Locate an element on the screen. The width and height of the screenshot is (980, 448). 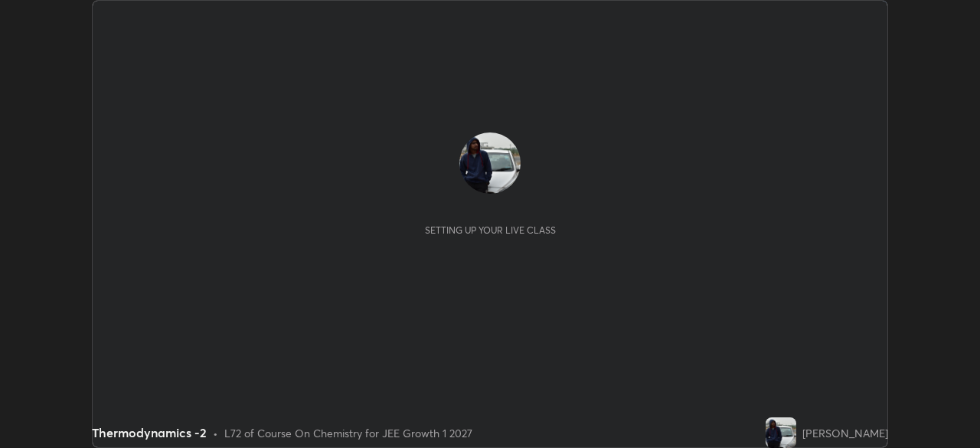
div: Setting up your live class is located at coordinates (490, 230).